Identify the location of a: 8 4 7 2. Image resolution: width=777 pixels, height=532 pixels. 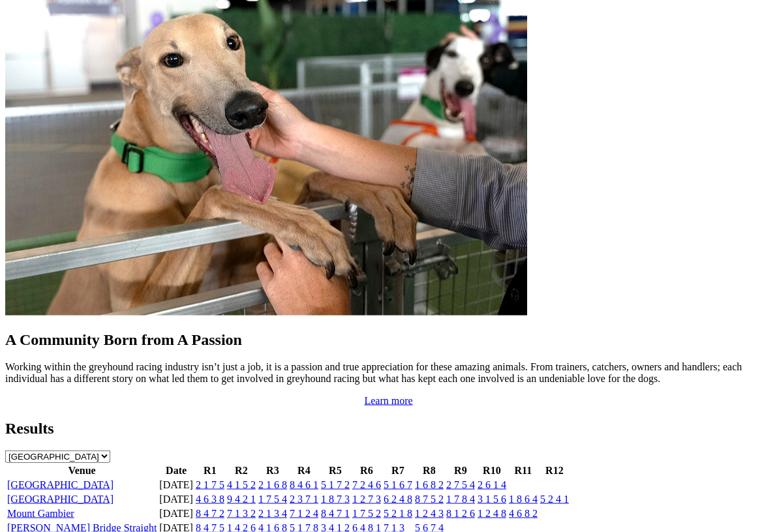
(210, 513).